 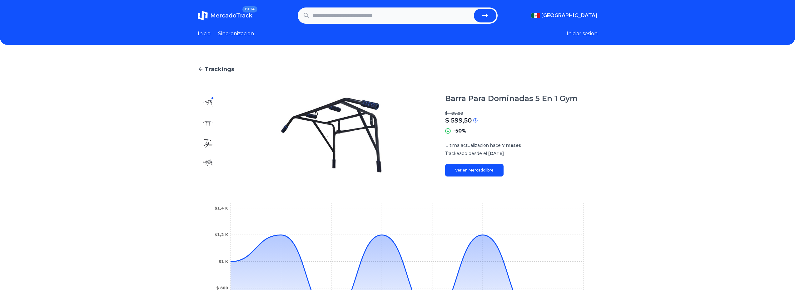 I want to click on img: MercadoTrack, so click(x=203, y=16).